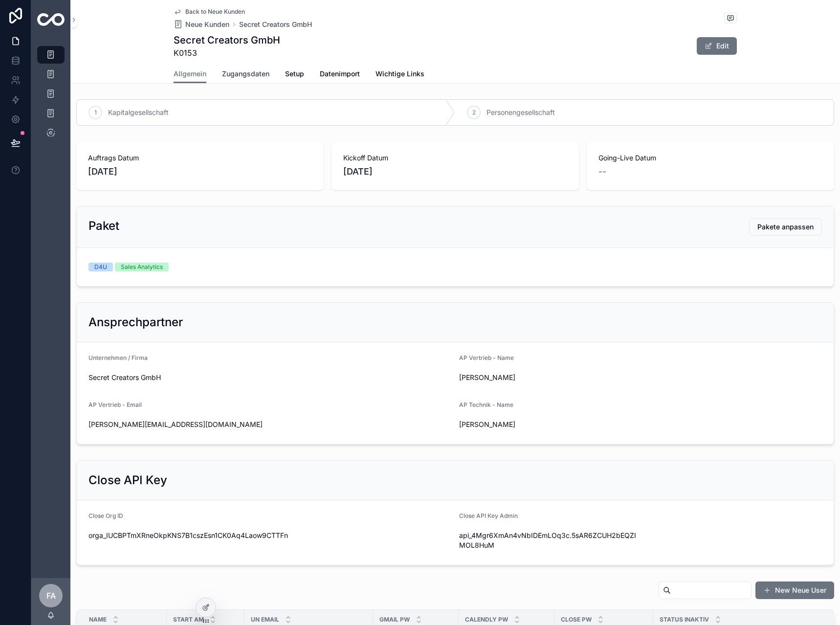 This screenshot has height=625, width=840. I want to click on a: Neue Kunden, so click(201, 25).